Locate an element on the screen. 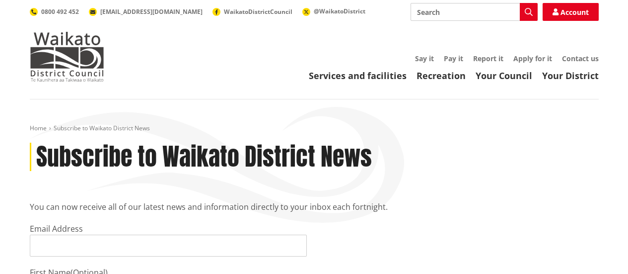  a: WaikatoDistrictCouncil is located at coordinates (252, 11).